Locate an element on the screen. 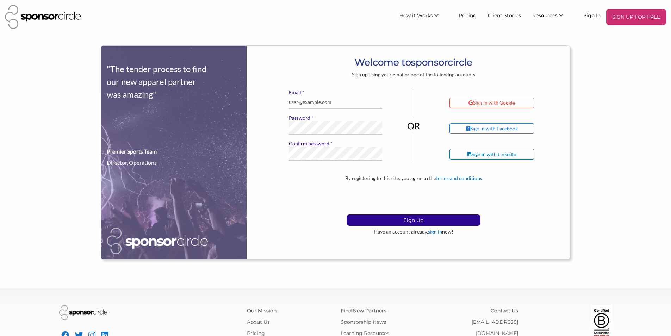 The height and width of the screenshot is (336, 671). button: Sign Up is located at coordinates (413, 220).